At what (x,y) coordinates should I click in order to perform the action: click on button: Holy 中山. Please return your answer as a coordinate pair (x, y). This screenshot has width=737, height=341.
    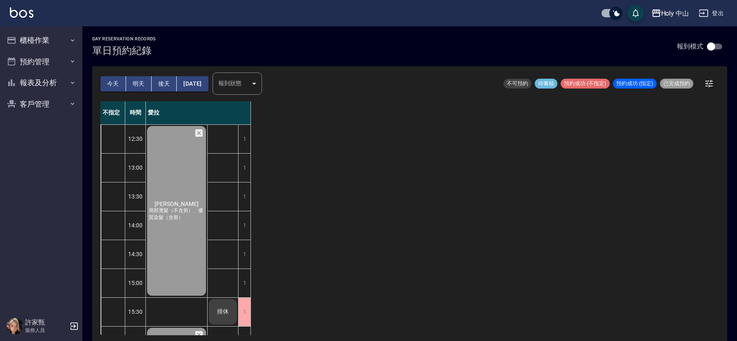
    Looking at the image, I should click on (670, 13).